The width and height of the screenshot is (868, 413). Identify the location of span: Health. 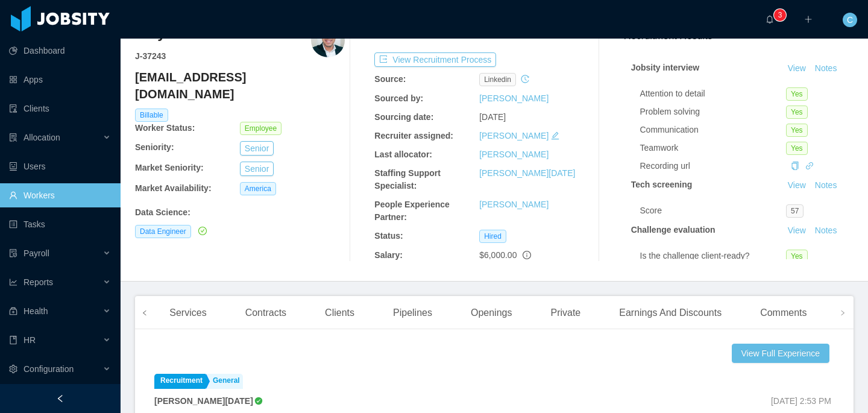
(36, 311).